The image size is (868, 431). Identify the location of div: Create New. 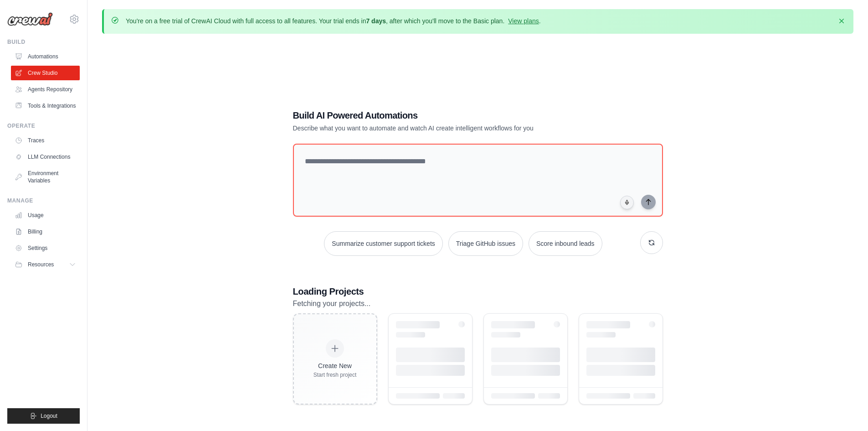
(335, 366).